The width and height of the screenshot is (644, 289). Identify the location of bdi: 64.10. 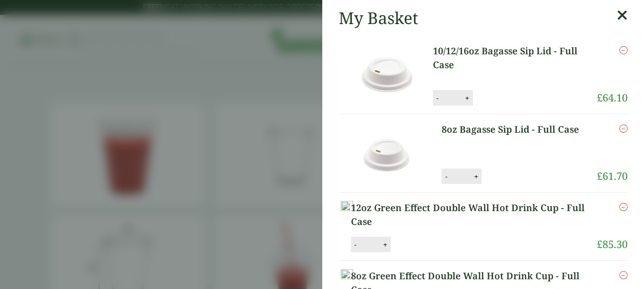
(612, 97).